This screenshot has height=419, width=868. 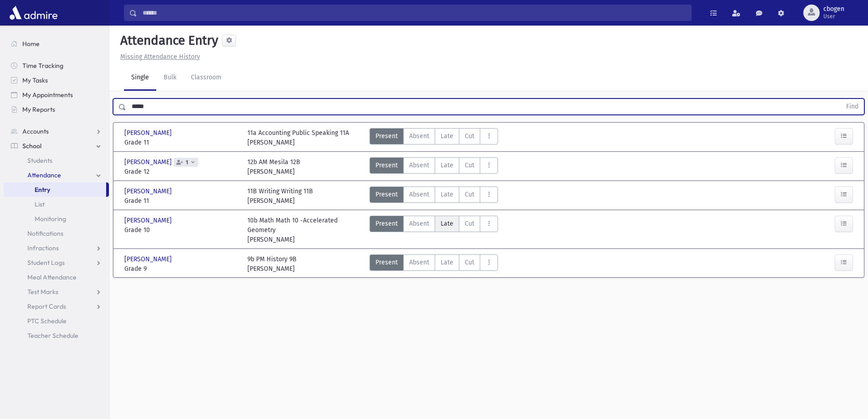 What do you see at coordinates (43, 190) in the screenshot?
I see `span: Entry` at bounding box center [43, 190].